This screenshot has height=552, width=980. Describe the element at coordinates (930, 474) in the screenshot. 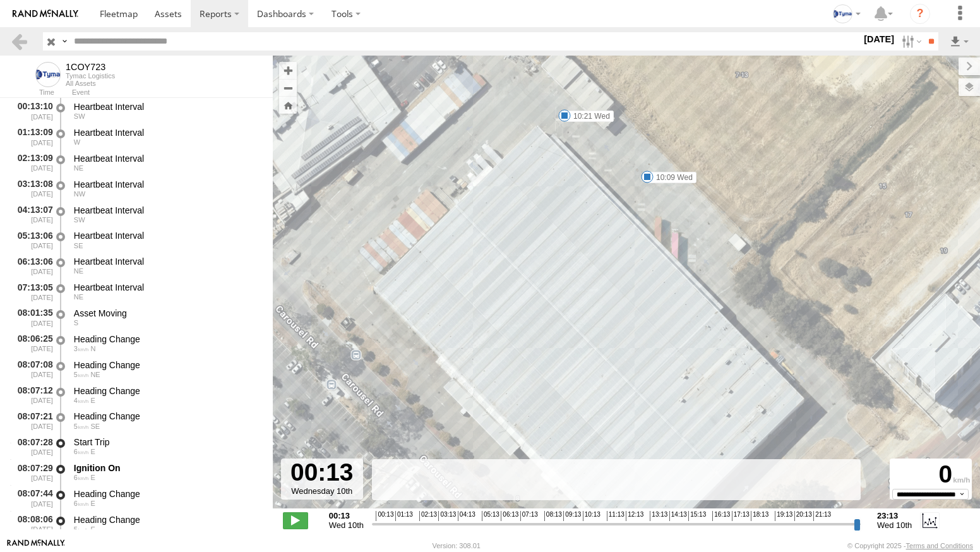

I see `div: 0` at that location.